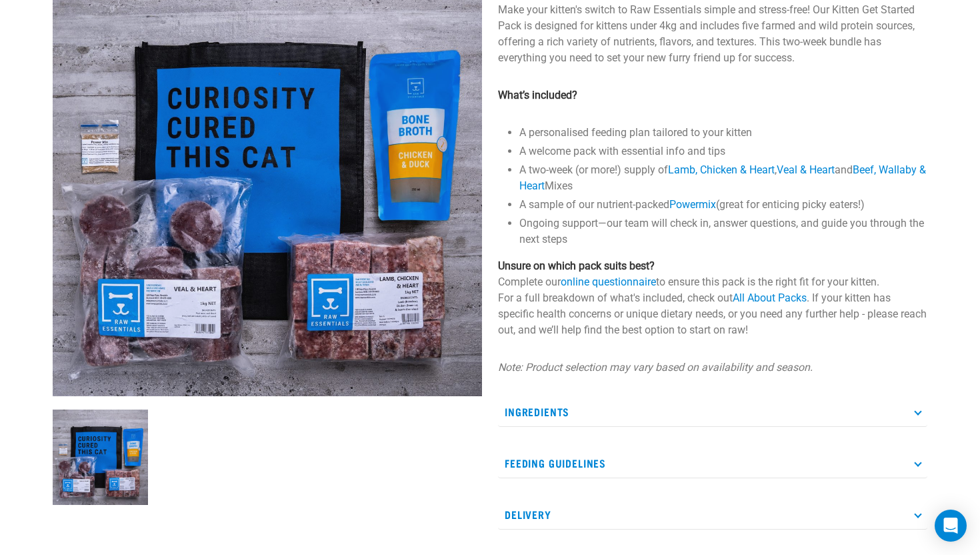 The height and width of the screenshot is (555, 980). What do you see at coordinates (722, 170) in the screenshot?
I see `a: Lamb, Chicken & Heart` at bounding box center [722, 170].